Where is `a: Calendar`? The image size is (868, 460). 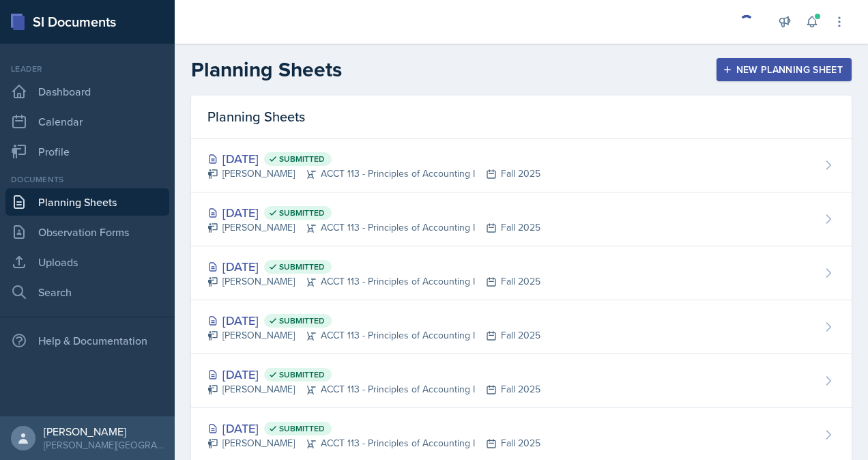 a: Calendar is located at coordinates (87, 122).